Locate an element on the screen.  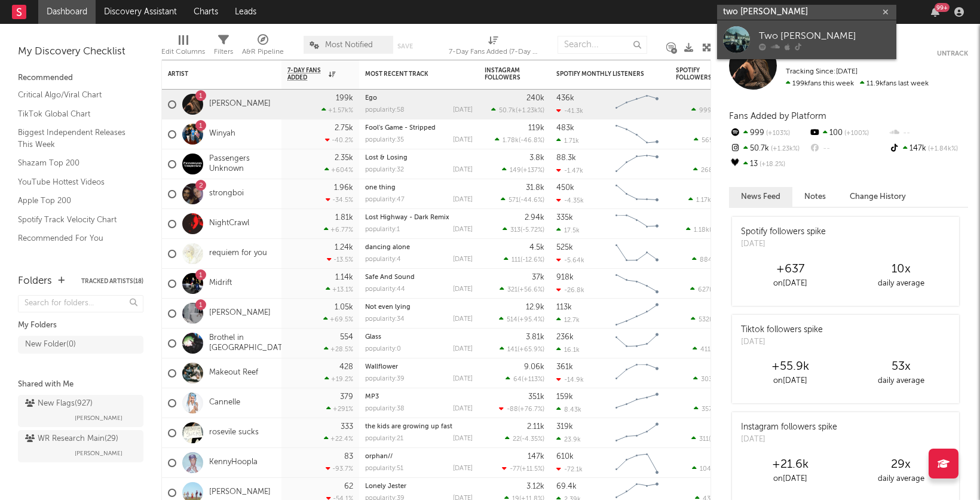
span: 141 is located at coordinates (512, 349).